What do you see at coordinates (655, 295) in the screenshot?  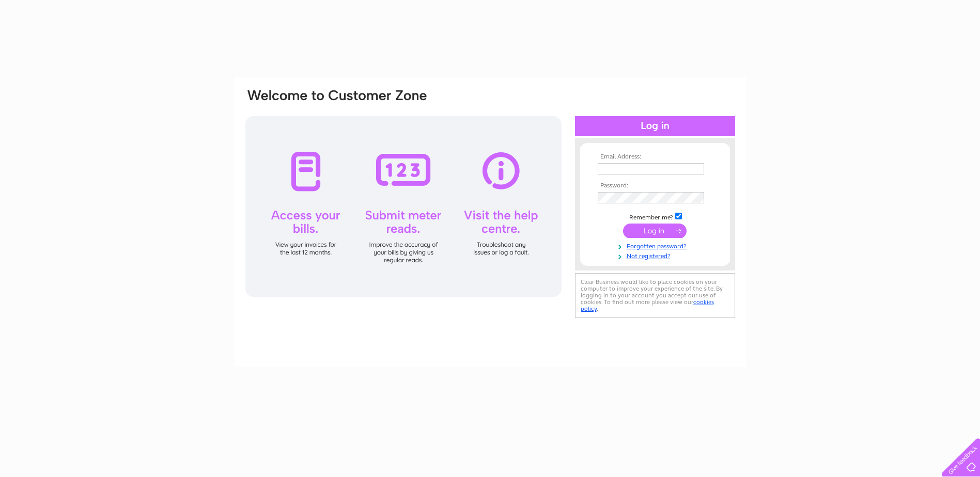 I see `div: Clear Business would like to place cookies on your computer to improve your experience of the sit...` at bounding box center [655, 295].